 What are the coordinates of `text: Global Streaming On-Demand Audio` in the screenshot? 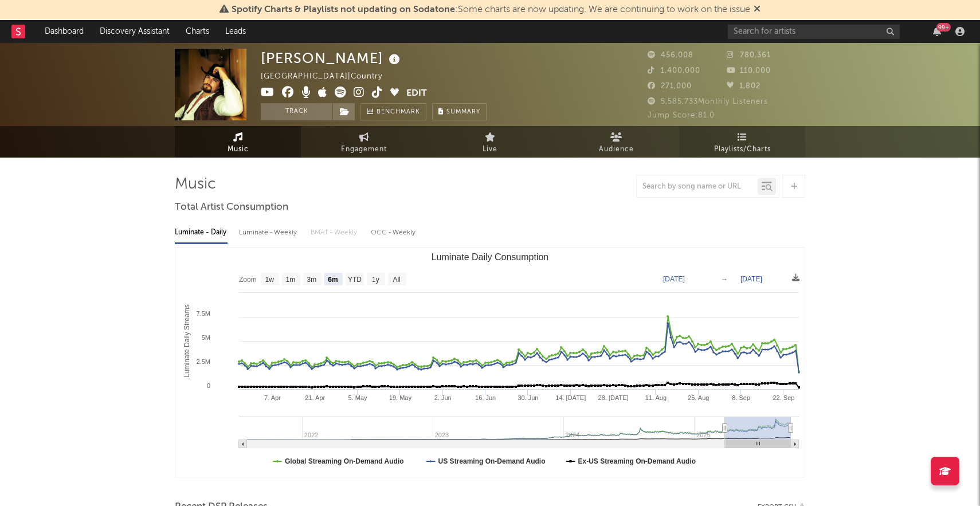 It's located at (344, 461).